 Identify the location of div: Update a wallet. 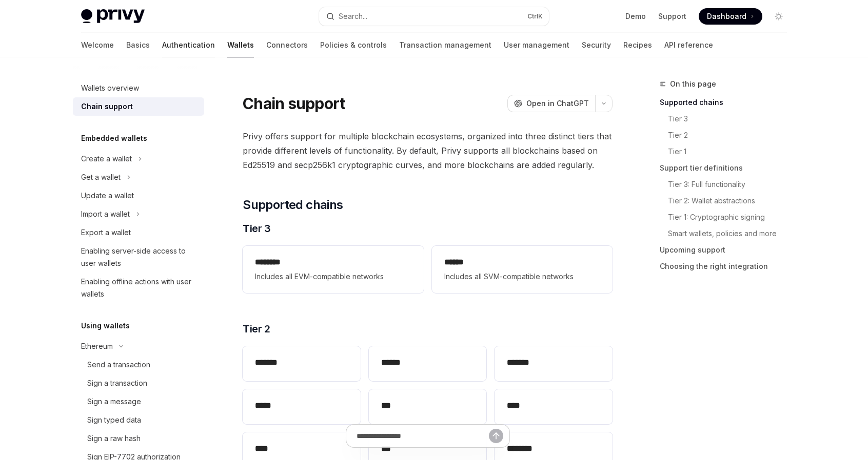
(107, 196).